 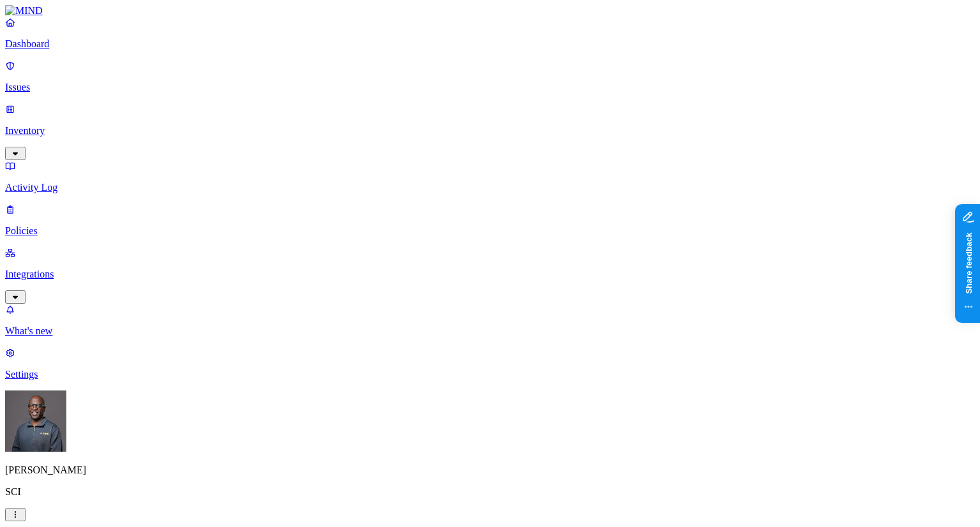 What do you see at coordinates (490, 231) in the screenshot?
I see `p: Policies` at bounding box center [490, 231].